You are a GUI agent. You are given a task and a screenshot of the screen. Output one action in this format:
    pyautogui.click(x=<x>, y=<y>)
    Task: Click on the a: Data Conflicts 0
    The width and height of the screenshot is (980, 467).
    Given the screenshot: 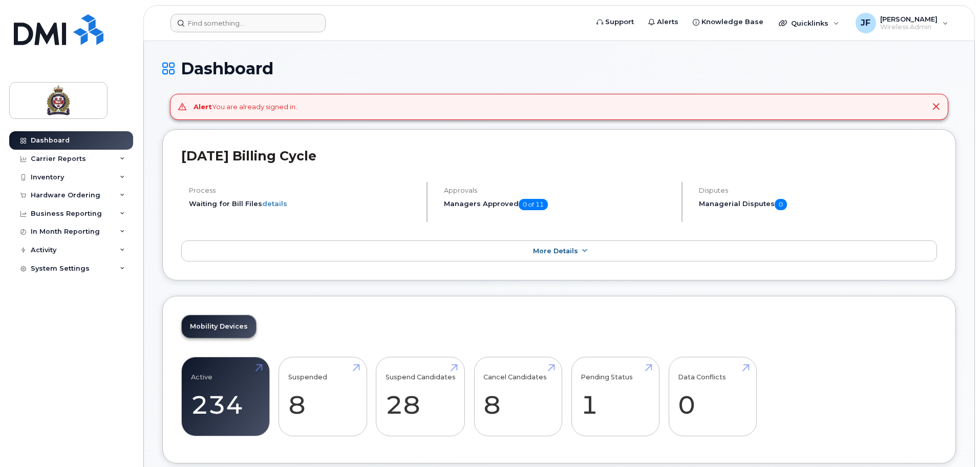 What is the action you would take?
    pyautogui.click(x=712, y=396)
    